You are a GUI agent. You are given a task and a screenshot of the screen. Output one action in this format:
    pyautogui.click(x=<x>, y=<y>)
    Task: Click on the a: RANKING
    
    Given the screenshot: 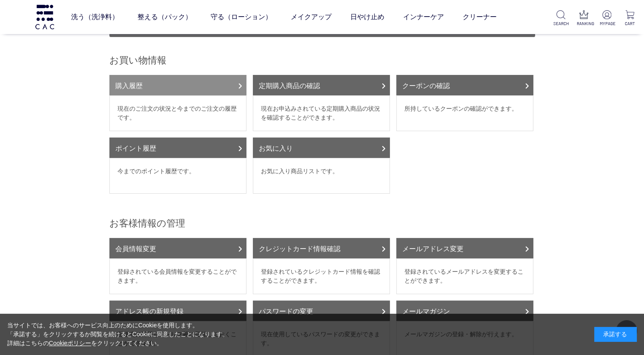 What is the action you would take?
    pyautogui.click(x=584, y=18)
    